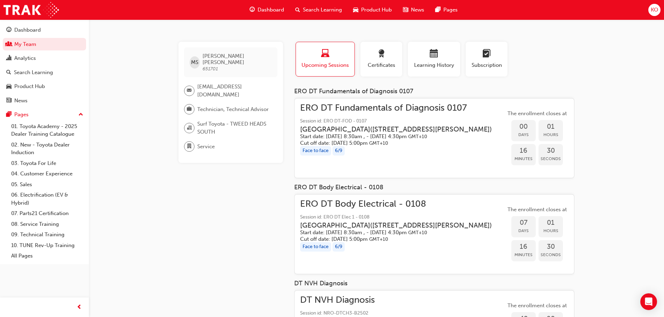 Image resolution: width=664 pixels, height=317 pixels. What do you see at coordinates (189, 91) in the screenshot?
I see `span: email-icon` at bounding box center [189, 91].